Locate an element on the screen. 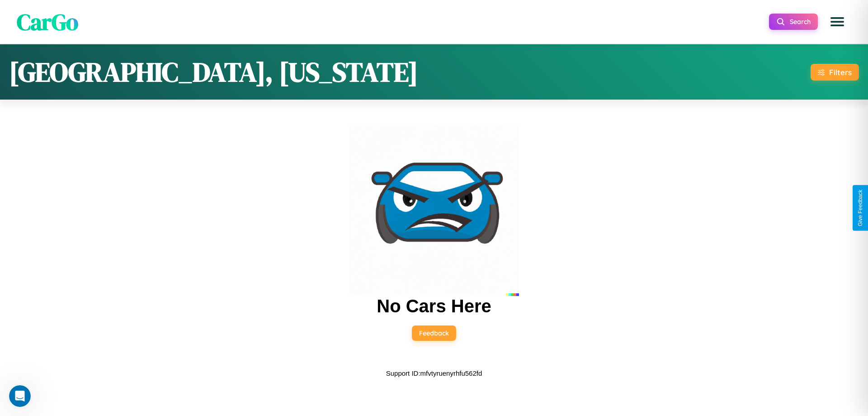 The width and height of the screenshot is (868, 416). span: CarGo is located at coordinates (48, 21).